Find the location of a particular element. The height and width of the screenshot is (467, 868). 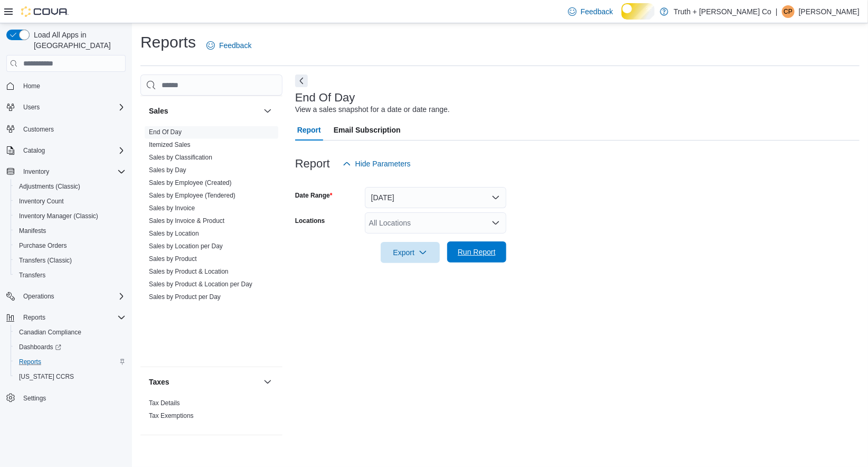

img: Cova is located at coordinates (45, 12).